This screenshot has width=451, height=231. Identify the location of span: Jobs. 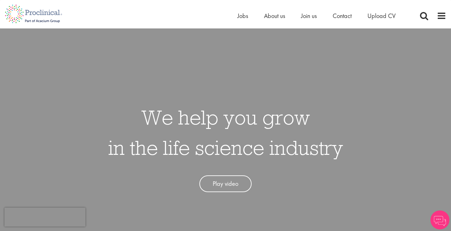
(243, 16).